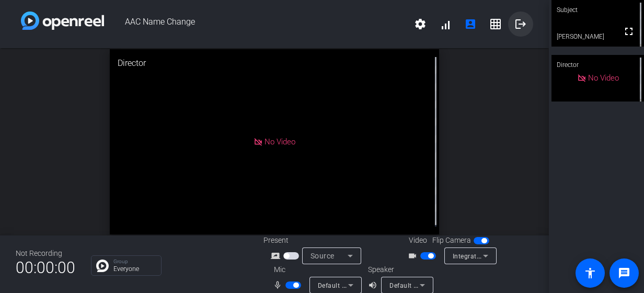  Describe the element at coordinates (452, 240) in the screenshot. I see `span: Flip Camera` at that location.